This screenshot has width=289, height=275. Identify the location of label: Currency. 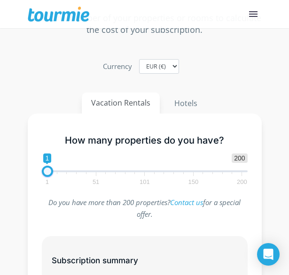
(118, 66).